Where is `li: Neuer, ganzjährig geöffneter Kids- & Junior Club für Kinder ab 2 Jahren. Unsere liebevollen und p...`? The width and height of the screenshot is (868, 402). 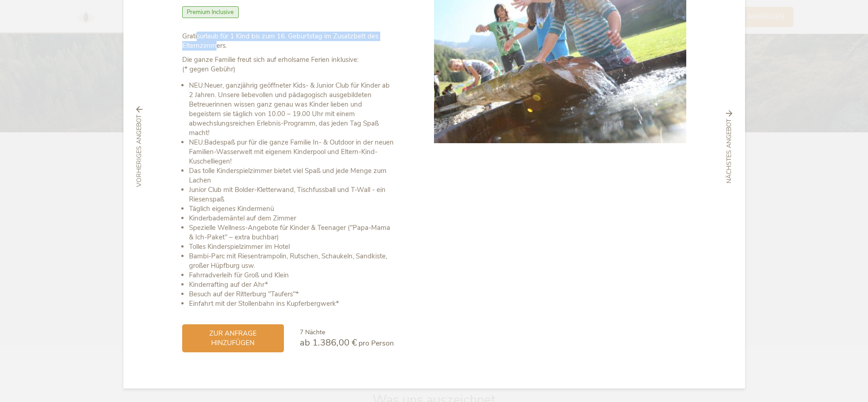 li: Neuer, ganzjährig geöffneter Kids- & Junior Club für Kinder ab 2 Jahren. Unsere liebevollen und p... is located at coordinates (291, 110).